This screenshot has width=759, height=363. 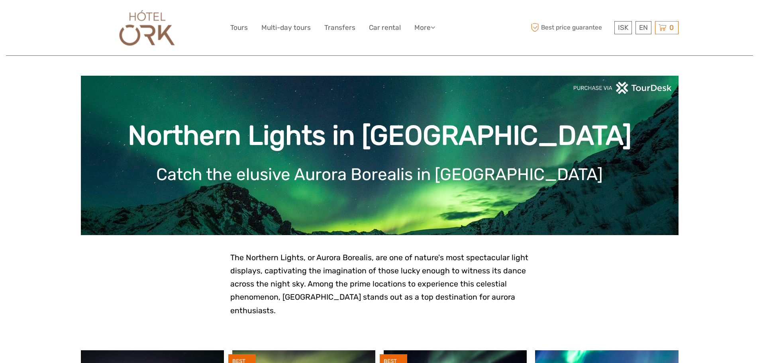 I want to click on a: Transfers, so click(x=340, y=27).